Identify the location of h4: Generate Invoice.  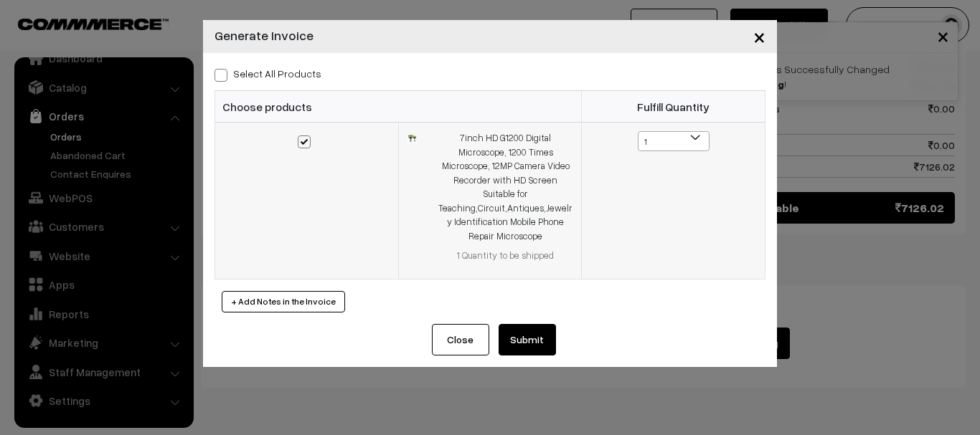
(264, 35).